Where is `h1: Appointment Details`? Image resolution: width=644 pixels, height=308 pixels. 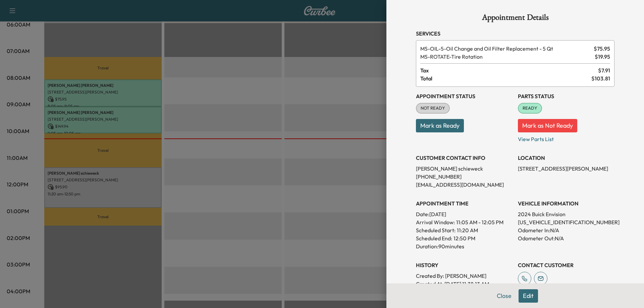 h1: Appointment Details is located at coordinates (515, 18).